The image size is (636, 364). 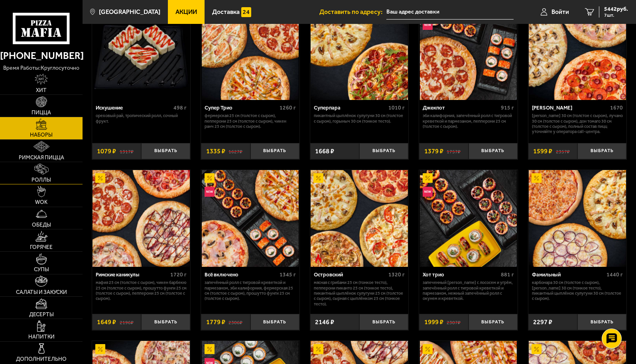 I want to click on p: Эби Калифорния, Запечённый ролл с тигровой креветкой и пармезаном, Пепперони 25 см (толстое с сыр..., so click(x=468, y=121).